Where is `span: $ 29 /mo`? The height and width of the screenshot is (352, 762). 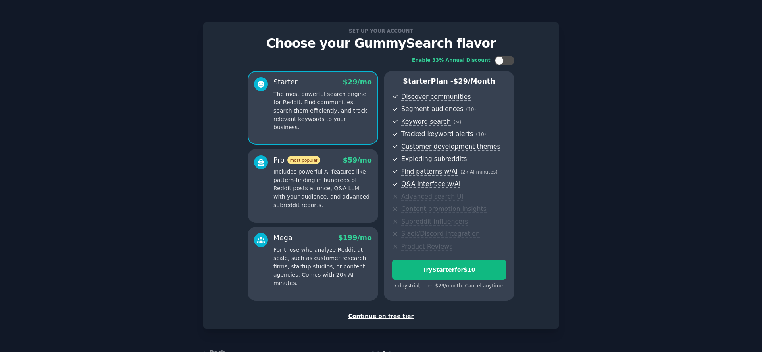 span: $ 29 /mo is located at coordinates (357, 82).